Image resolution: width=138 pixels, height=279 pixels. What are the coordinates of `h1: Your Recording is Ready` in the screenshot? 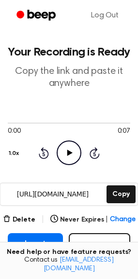 It's located at (69, 52).